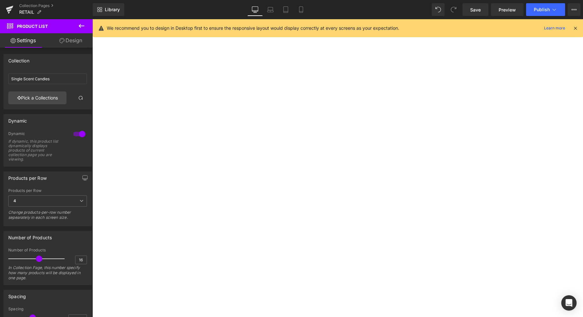  What do you see at coordinates (454, 10) in the screenshot?
I see `button: Redo` at bounding box center [454, 10].